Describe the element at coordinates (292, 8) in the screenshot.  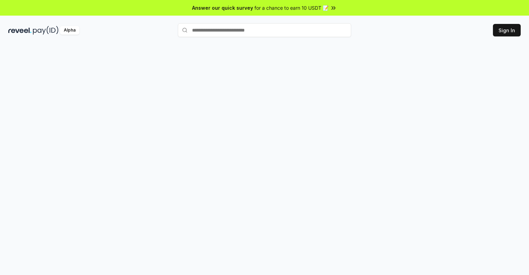
I see `span: for a chance to earn 10 USDT 📝` at that location.